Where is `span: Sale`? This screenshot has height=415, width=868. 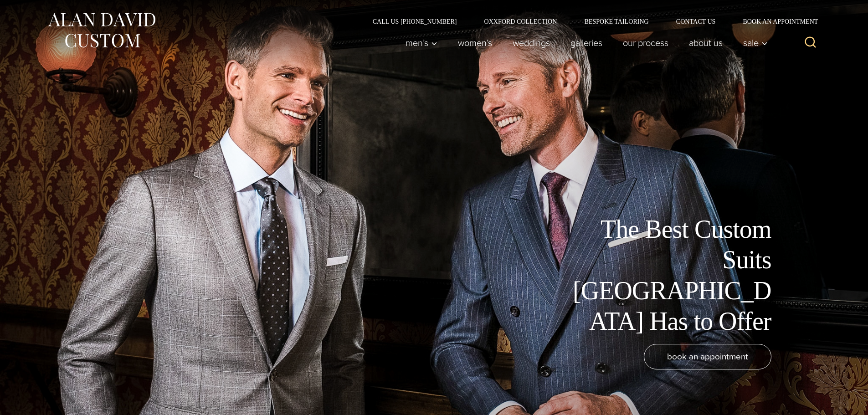
span: Sale is located at coordinates (755, 43).